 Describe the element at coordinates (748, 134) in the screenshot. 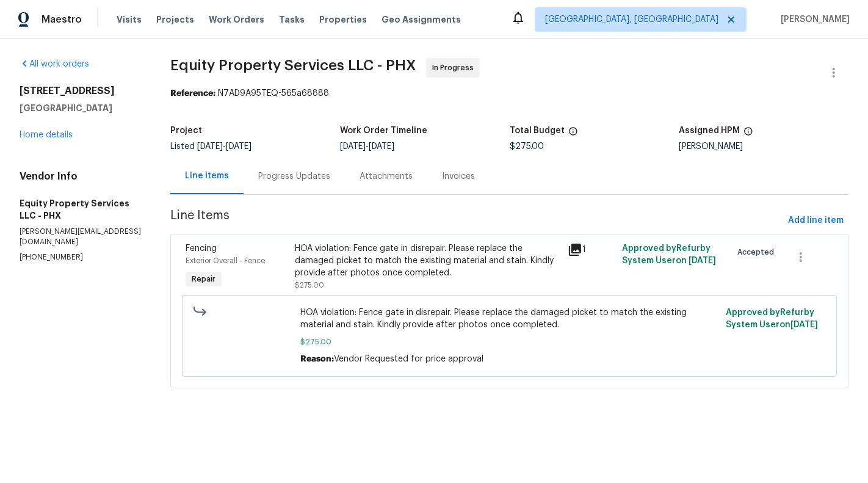

I see `span: The hpm assigned to this work order.` at that location.